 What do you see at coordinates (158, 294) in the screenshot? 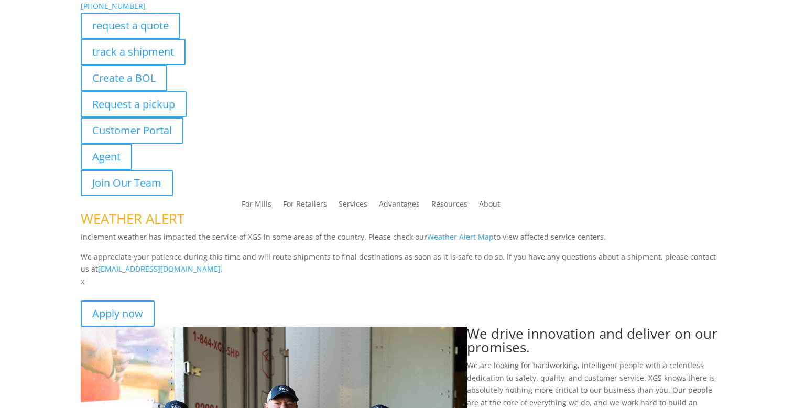
I see `strong: Join the best team in the flooring industry.` at bounding box center [158, 294].